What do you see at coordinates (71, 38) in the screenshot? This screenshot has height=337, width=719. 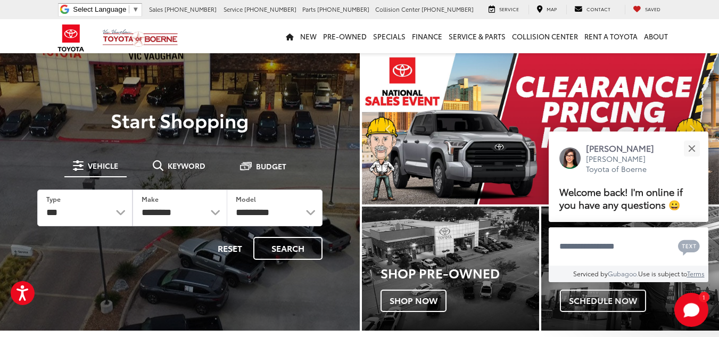 I see `img: Toyota` at bounding box center [71, 38].